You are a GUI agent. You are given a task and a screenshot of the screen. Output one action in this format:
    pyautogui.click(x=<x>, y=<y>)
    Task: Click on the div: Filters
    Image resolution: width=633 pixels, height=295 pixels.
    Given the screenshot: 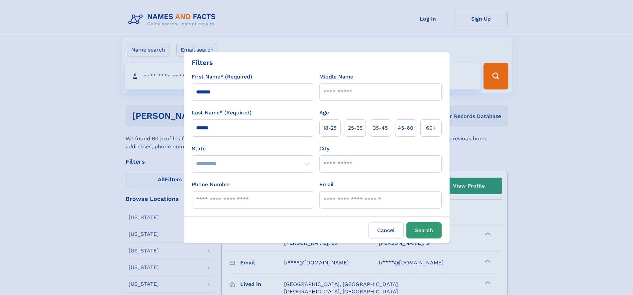 What is the action you would take?
    pyautogui.click(x=202, y=62)
    